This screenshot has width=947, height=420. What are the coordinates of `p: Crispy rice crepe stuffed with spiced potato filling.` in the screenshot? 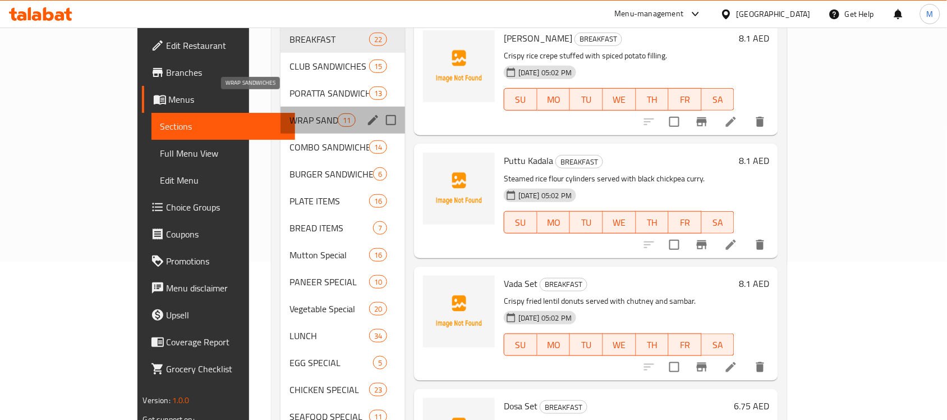 It's located at (619, 56).